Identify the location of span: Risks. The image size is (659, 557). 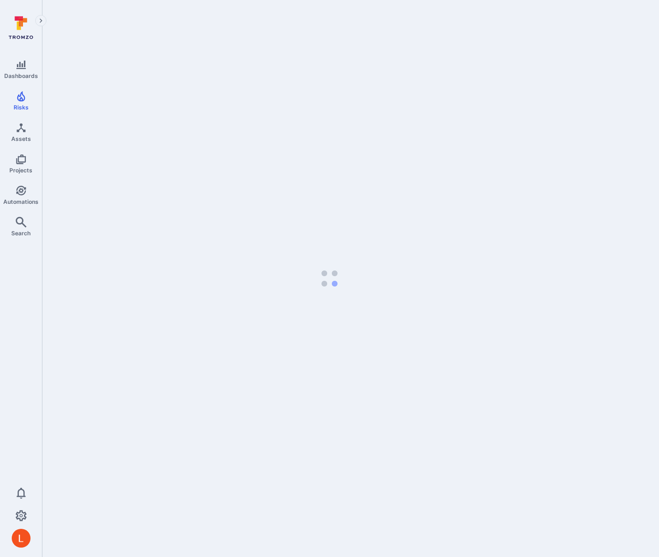
(21, 107).